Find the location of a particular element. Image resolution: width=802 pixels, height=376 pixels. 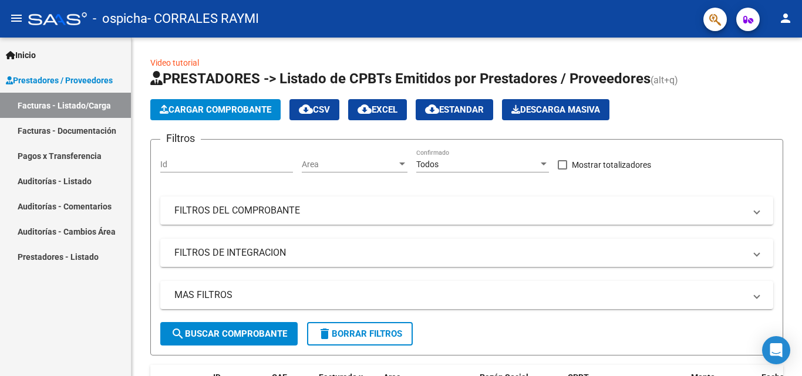

span: PRESTADORES -> Listado de CPBTs Emitidos por Prestadores / Proveedores is located at coordinates (401, 79).